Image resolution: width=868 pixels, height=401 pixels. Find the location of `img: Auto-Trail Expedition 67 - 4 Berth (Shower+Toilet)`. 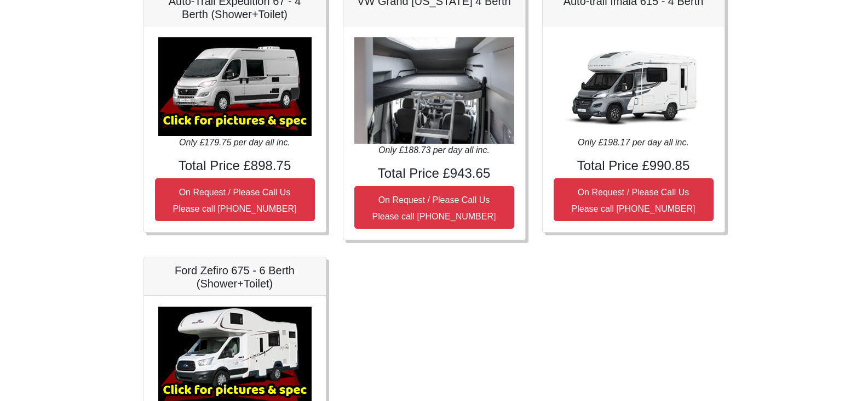

img: Auto-Trail Expedition 67 - 4 Berth (Shower+Toilet) is located at coordinates (235, 87).